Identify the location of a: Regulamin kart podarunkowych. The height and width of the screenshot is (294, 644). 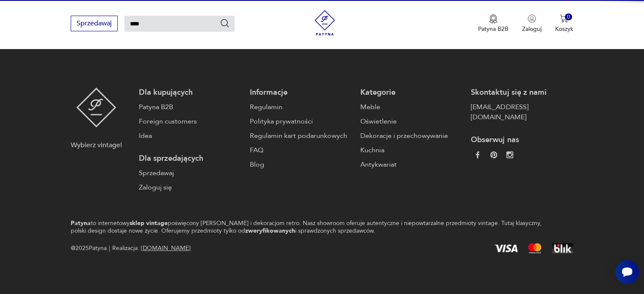
(301, 136).